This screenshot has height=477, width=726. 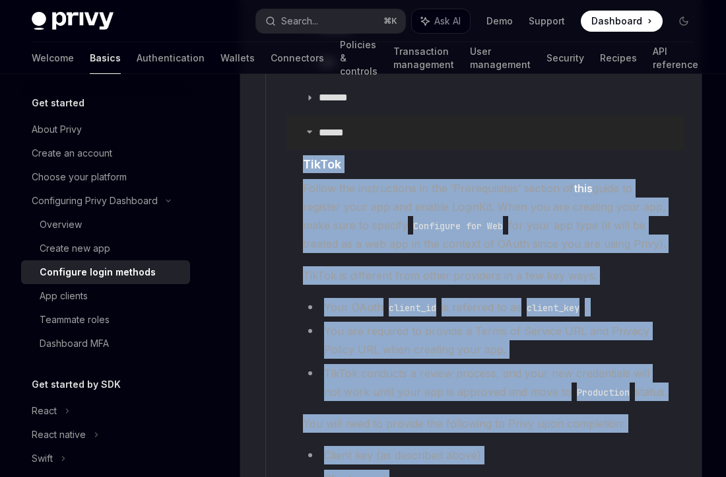 I want to click on code: Configure for Web, so click(x=458, y=226).